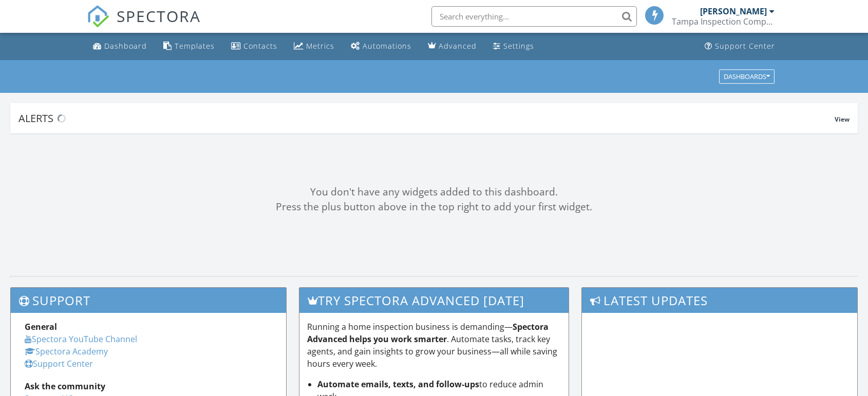  What do you see at coordinates (427, 333) in the screenshot?
I see `strong: Spectora Advanced helps you work smarter` at bounding box center [427, 333].